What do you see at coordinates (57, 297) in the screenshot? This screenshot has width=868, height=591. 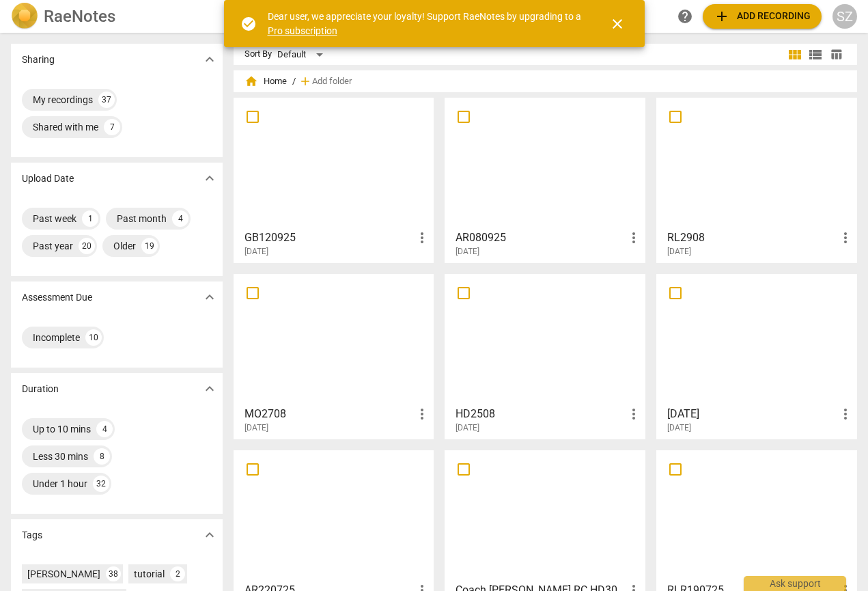 I see `p: Assessment Due` at bounding box center [57, 297].